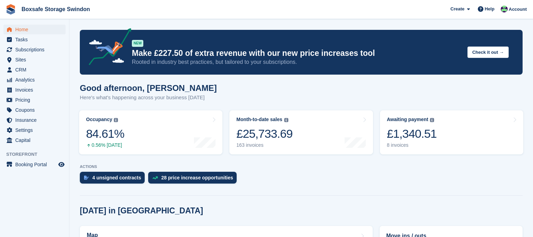 This screenshot has height=237, width=533. What do you see at coordinates (36, 40) in the screenshot?
I see `span: Tasks` at bounding box center [36, 40].